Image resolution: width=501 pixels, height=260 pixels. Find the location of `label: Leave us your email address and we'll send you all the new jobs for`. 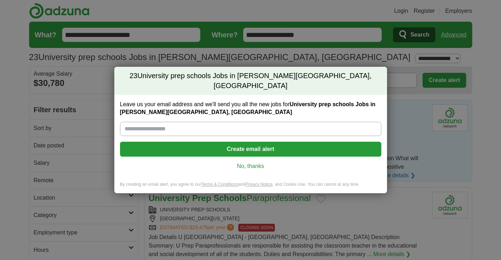

label: Leave us your email address and we'll send you all the new jobs for is located at coordinates (251, 108).